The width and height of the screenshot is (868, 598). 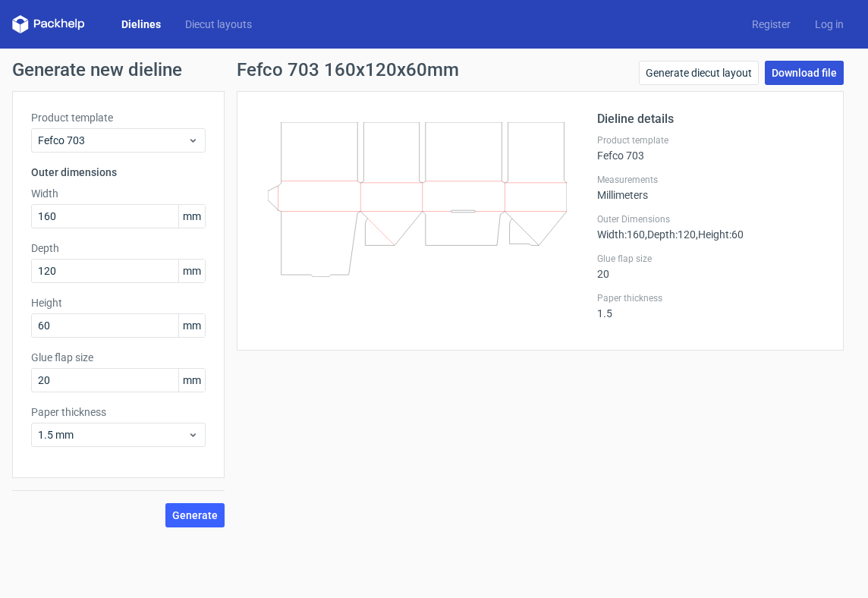 I want to click on span: , Depth : 120, so click(x=670, y=234).